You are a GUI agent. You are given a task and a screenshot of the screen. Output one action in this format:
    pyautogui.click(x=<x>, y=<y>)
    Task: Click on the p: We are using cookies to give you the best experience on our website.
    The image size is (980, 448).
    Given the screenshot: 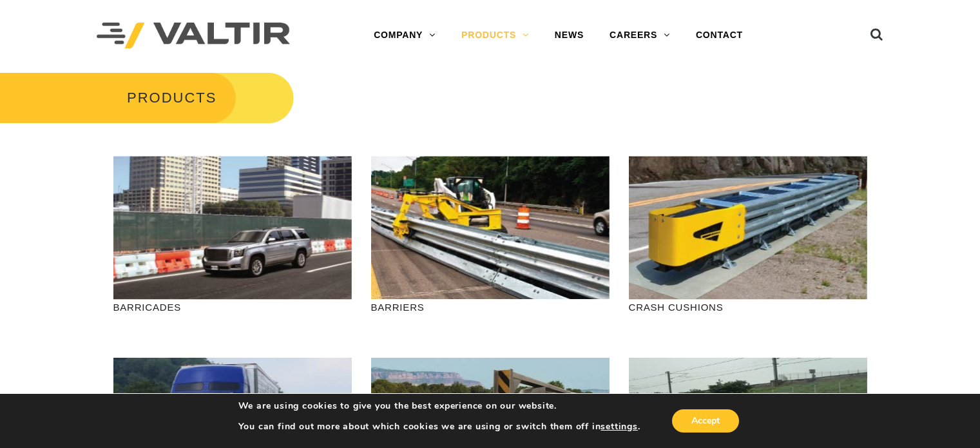 What is the action you would take?
    pyautogui.click(x=439, y=406)
    